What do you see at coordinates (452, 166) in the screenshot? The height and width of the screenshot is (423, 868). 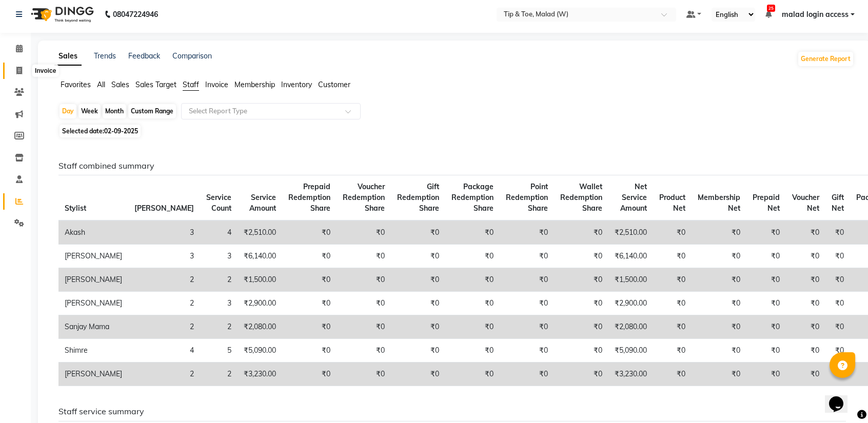 I see `h6: Staff combined summary` at bounding box center [452, 166].